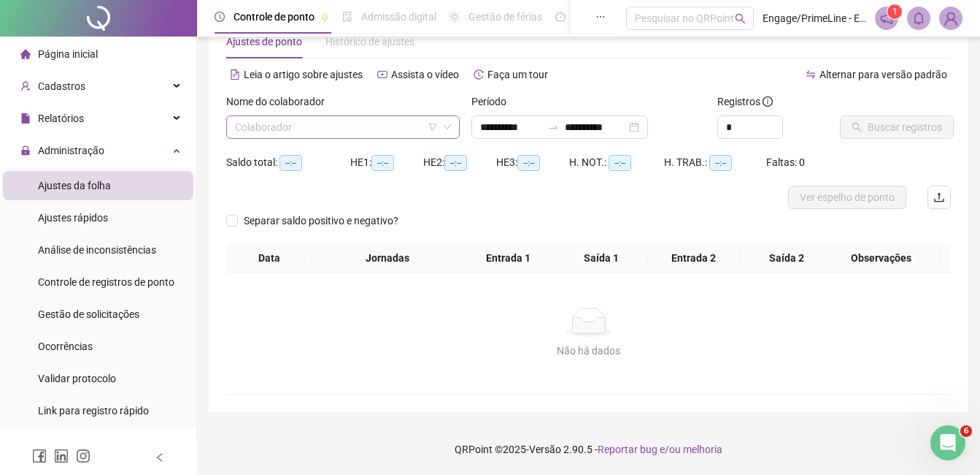  What do you see at coordinates (518, 74) in the screenshot?
I see `span: Faça um tour` at bounding box center [518, 74].